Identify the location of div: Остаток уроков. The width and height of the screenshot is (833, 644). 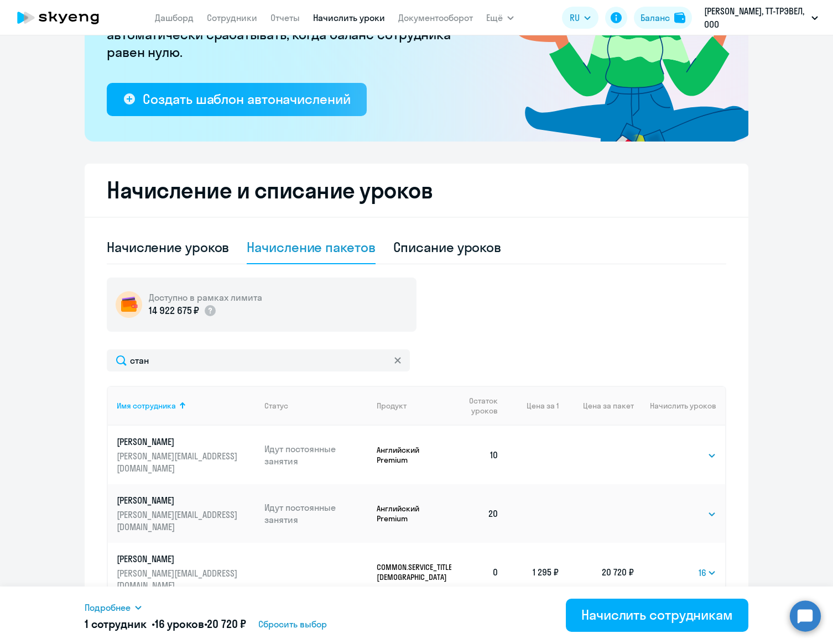
(484, 405).